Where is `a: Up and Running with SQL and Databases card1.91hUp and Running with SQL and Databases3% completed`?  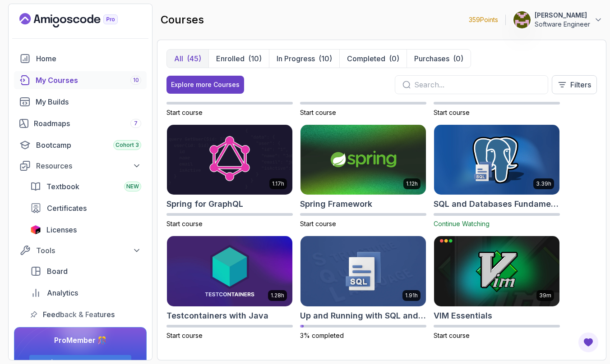 a: Up and Running with SQL and Databases card1.91hUp and Running with SQL and Databases3% completed is located at coordinates (363, 288).